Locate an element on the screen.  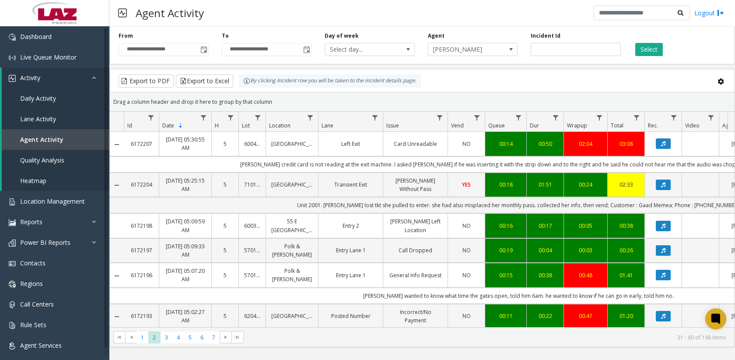
div: 00:22 is located at coordinates (545, 315).